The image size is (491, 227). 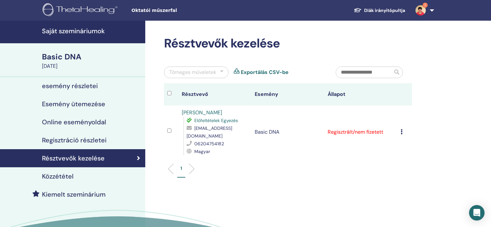 I want to click on h4: Közzététel, so click(x=58, y=176).